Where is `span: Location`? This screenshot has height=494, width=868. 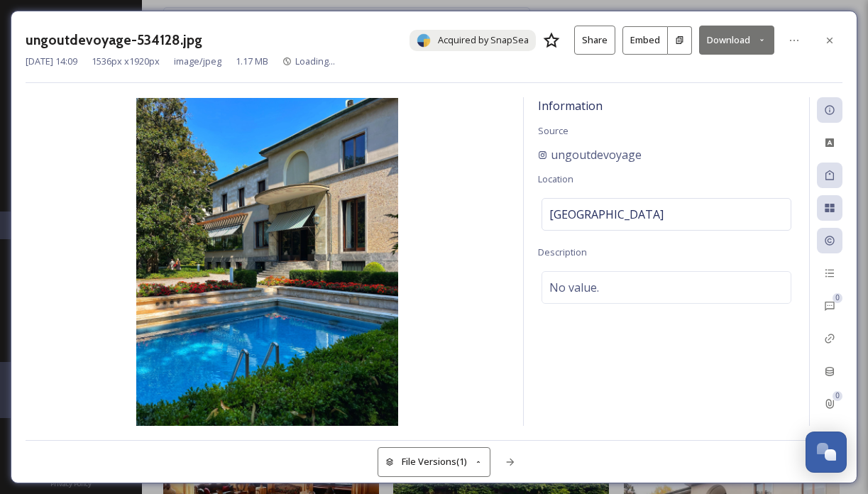
span: Location is located at coordinates (556, 179).